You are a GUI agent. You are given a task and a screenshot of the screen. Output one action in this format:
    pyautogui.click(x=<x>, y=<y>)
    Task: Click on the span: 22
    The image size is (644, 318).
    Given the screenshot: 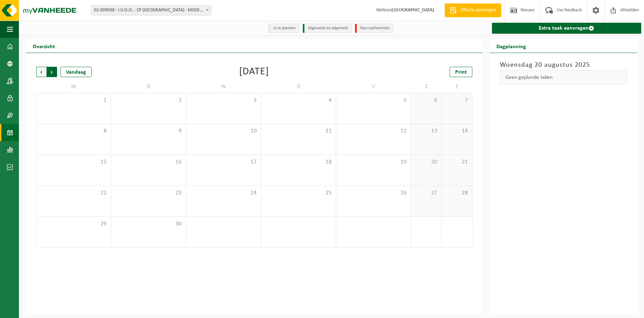 What is the action you would take?
    pyautogui.click(x=74, y=193)
    